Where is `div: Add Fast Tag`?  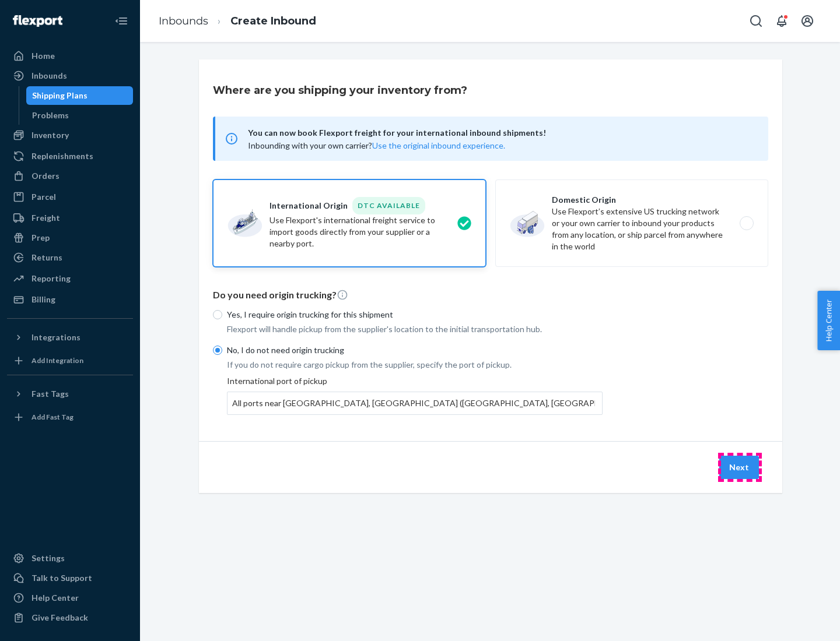
div: Add Fast Tag is located at coordinates (53, 417).